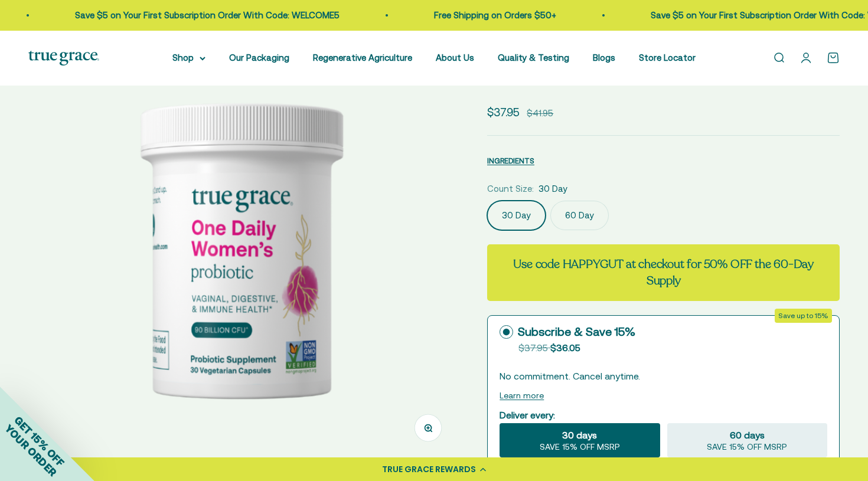  What do you see at coordinates (511, 161) in the screenshot?
I see `button: INGREDIENTS` at bounding box center [511, 161].